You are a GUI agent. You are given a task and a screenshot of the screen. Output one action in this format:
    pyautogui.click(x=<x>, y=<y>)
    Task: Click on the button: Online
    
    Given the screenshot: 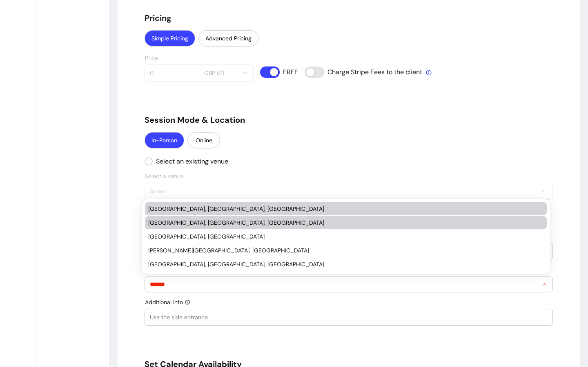 What is the action you would take?
    pyautogui.click(x=204, y=140)
    